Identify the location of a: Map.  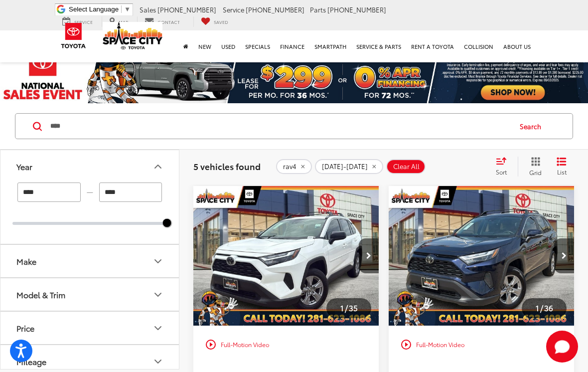
(119, 21).